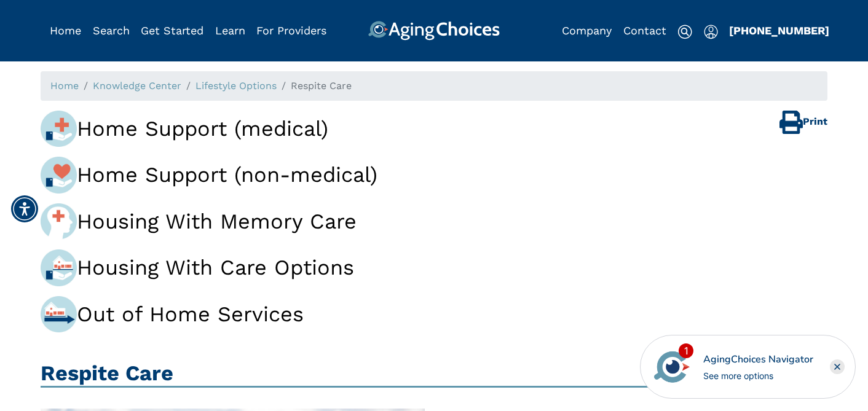 The height and width of the screenshot is (411, 868). Describe the element at coordinates (24, 209) in the screenshot. I see `div: Accessibility Menu` at that location.